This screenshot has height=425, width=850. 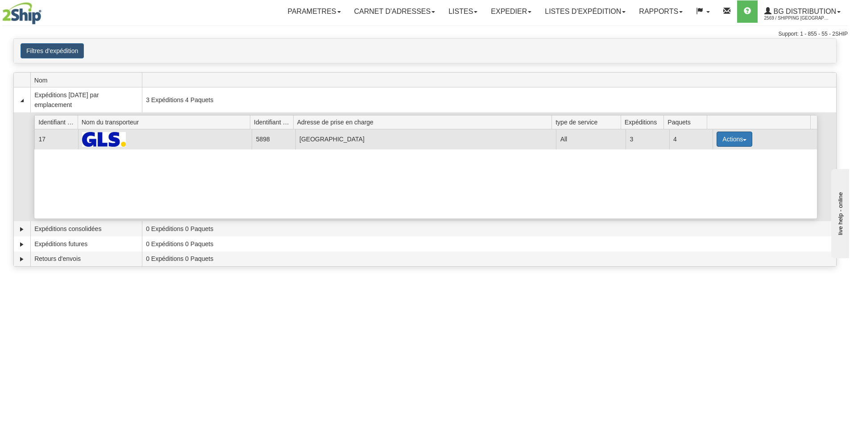 What do you see at coordinates (425, 34) in the screenshot?
I see `div: Support: 1 - 855 - 55 - 2SHIP` at bounding box center [425, 34].